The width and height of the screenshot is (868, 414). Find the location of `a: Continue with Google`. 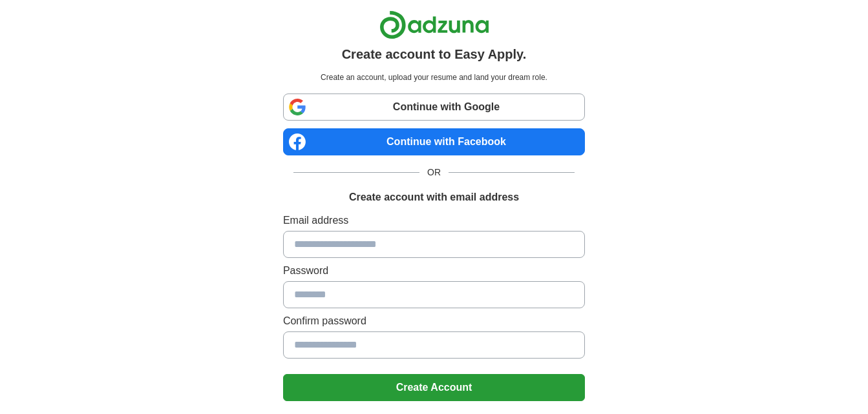

a: Continue with Google is located at coordinates (434, 107).